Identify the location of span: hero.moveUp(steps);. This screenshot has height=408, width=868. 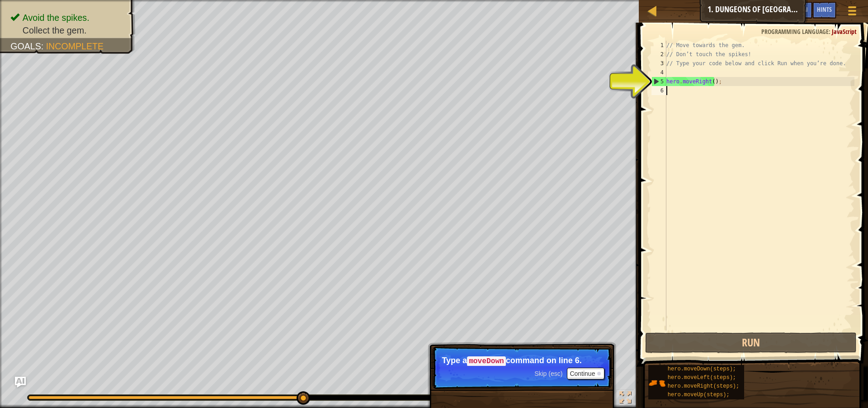
(699, 395).